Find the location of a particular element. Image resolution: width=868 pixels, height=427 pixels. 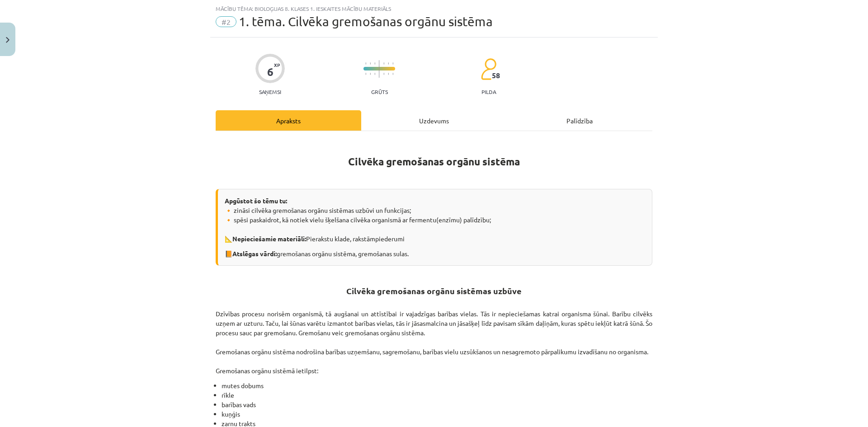

li: barības vads is located at coordinates (437, 404).